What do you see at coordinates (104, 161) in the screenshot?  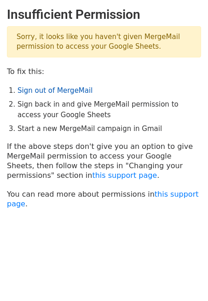 I see `p: If the above steps don't give you an option to give MergeMail permission to access your Google Sh...` at bounding box center [104, 161].